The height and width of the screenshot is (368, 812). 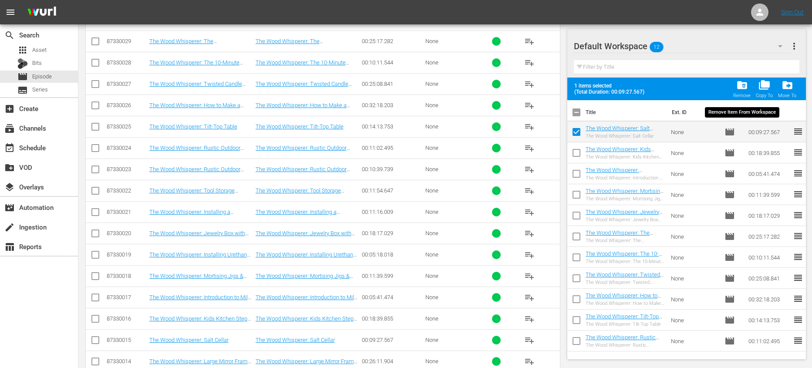 What do you see at coordinates (764, 85) in the screenshot?
I see `span: folder_copy` at bounding box center [764, 85].